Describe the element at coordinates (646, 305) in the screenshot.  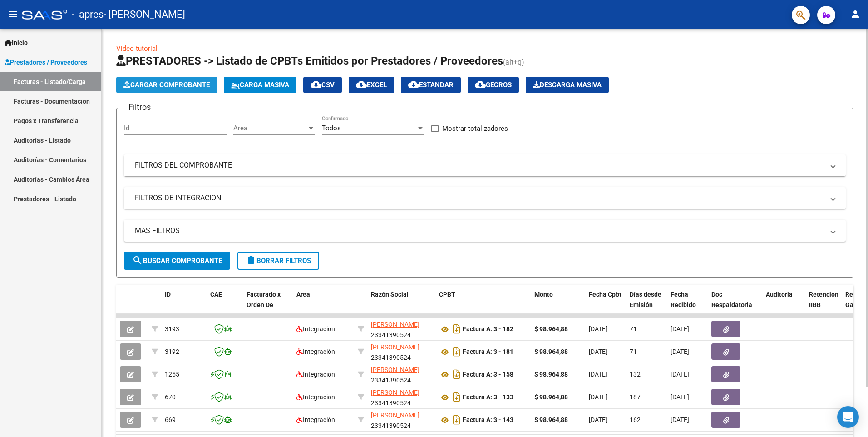
I see `datatable-header-cell: Días desde Emisión` at that location.